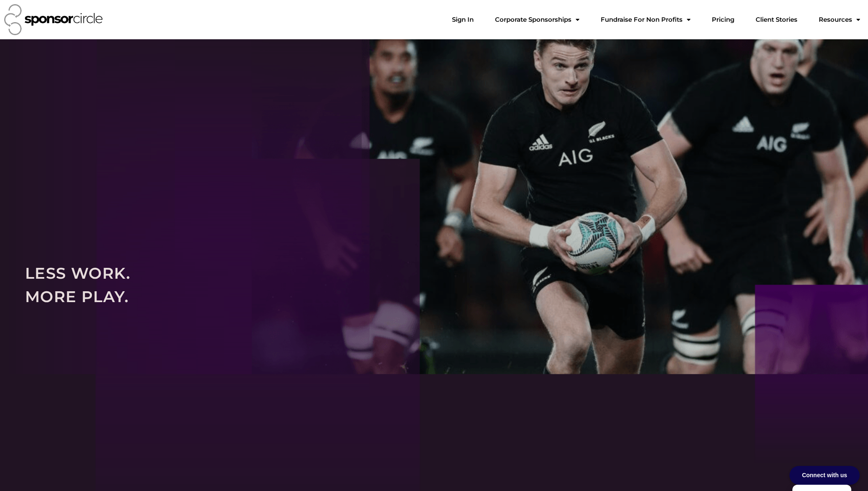  What do you see at coordinates (656, 20) in the screenshot?
I see `nav: Menu` at bounding box center [656, 20].